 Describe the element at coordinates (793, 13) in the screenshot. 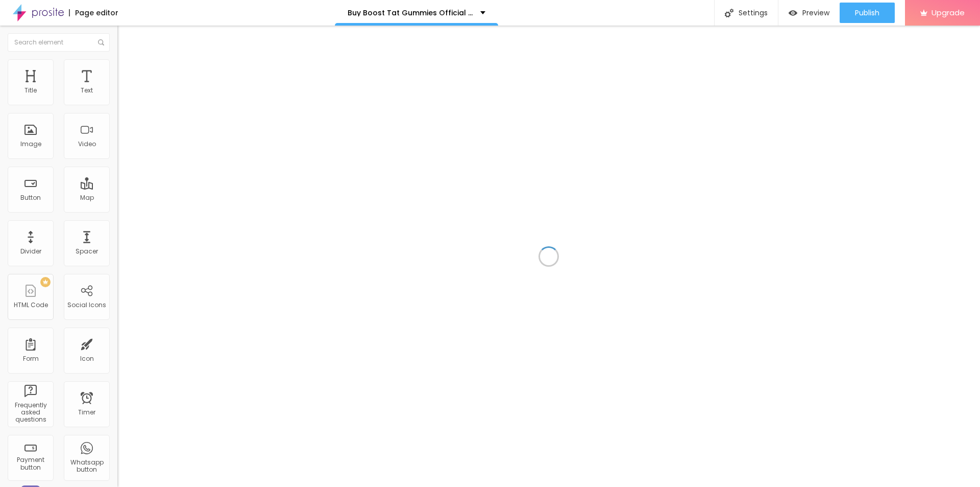

I see `img: view-1.svg` at that location.